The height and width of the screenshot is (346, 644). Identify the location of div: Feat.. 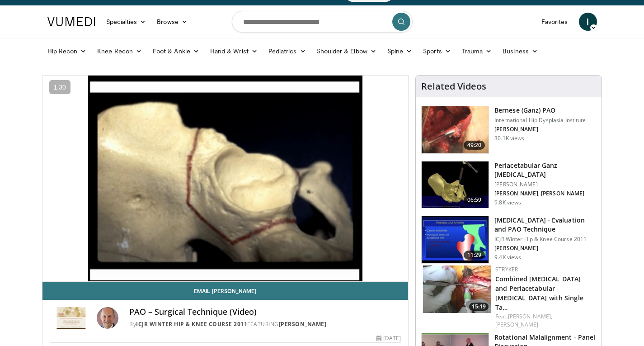
(545, 321).